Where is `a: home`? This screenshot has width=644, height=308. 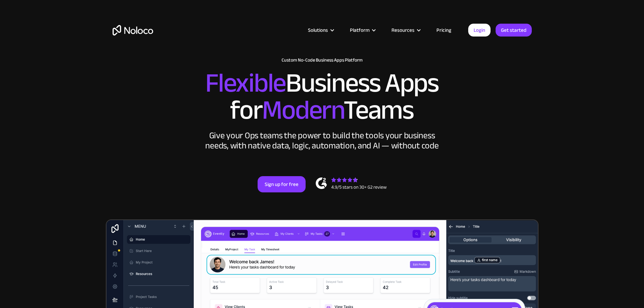 a: home is located at coordinates (133, 30).